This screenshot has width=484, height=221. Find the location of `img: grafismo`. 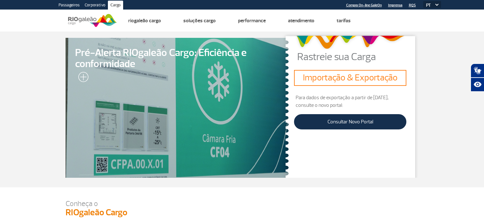

img: grafismo is located at coordinates (350, 42).